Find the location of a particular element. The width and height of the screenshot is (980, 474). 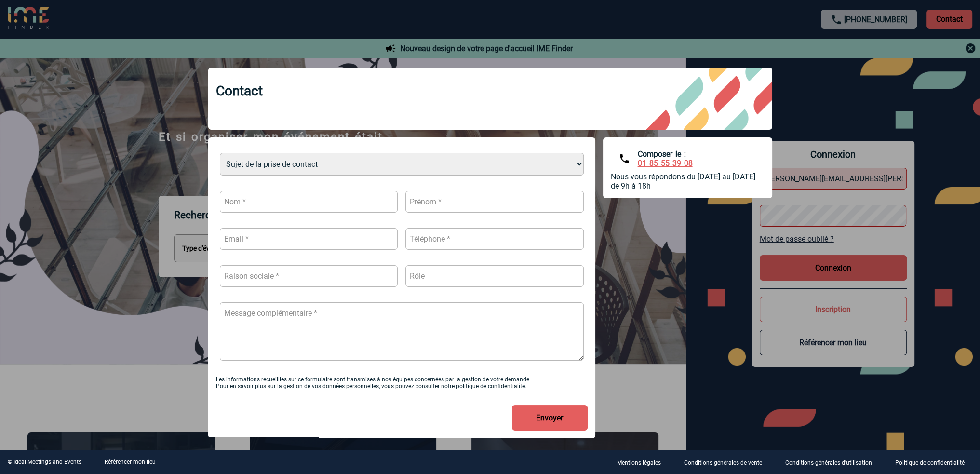

input: Téléphone * is located at coordinates (494, 239).